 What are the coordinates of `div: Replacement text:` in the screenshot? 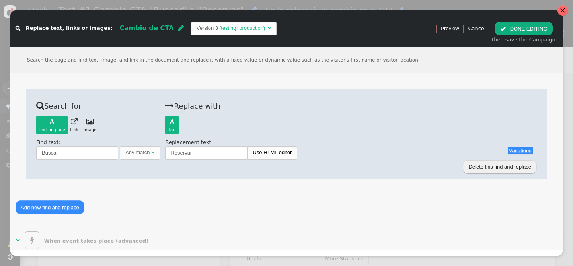 It's located at (351, 138).